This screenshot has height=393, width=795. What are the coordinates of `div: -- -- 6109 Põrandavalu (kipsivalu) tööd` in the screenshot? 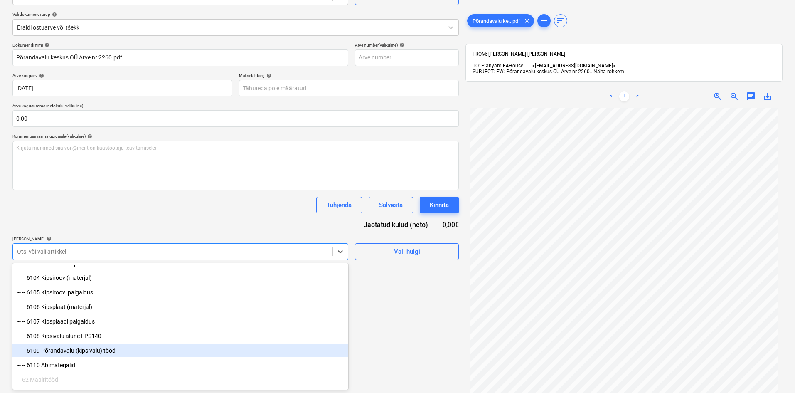 It's located at (180, 350).